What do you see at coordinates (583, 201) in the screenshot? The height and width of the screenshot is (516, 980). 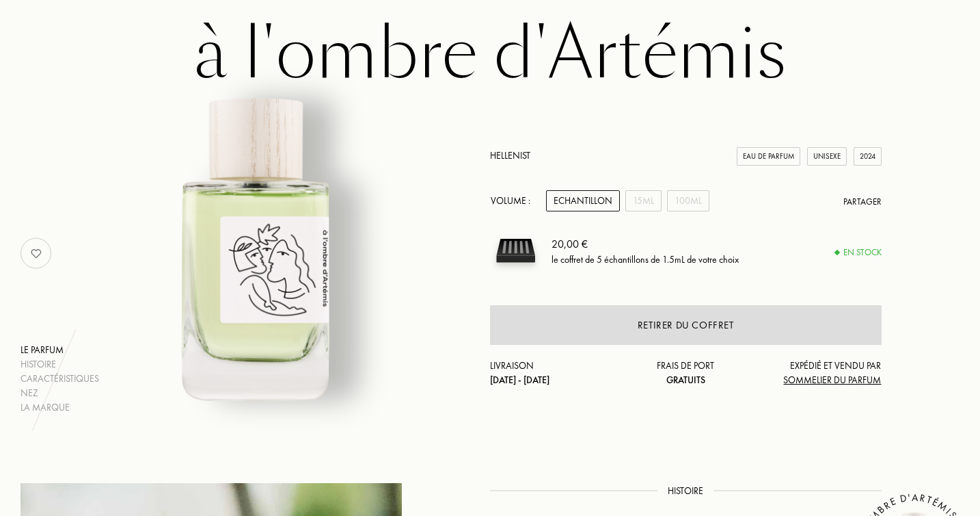 I see `div: Echantillon` at bounding box center [583, 201].